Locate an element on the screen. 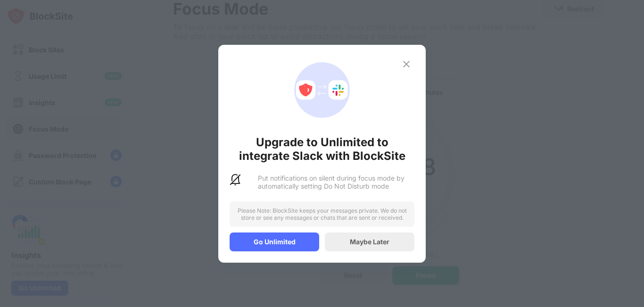 Image resolution: width=644 pixels, height=307 pixels. img: slack-dnd-notifications.svg is located at coordinates (235, 180).